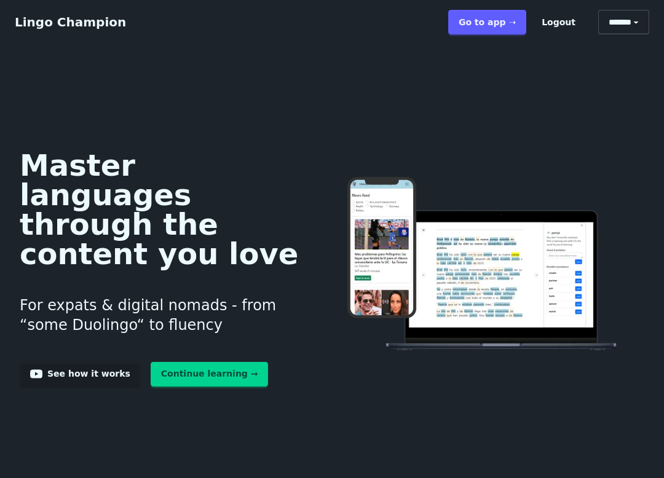 Image resolution: width=664 pixels, height=478 pixels. I want to click on a: Lingo Champion, so click(70, 22).